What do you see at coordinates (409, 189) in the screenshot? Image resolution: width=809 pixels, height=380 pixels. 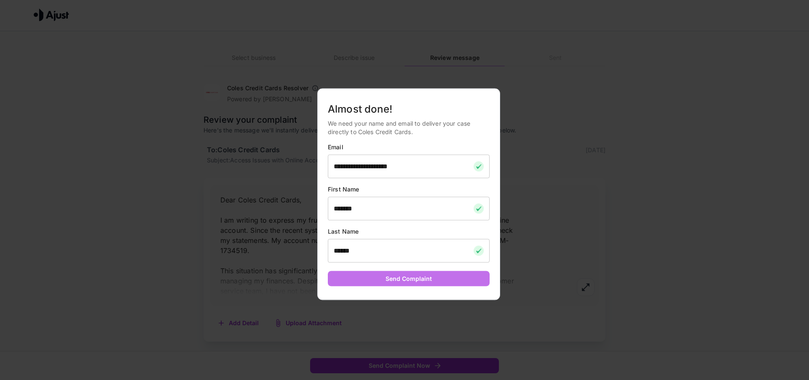 I see `p: First Name` at bounding box center [409, 189].